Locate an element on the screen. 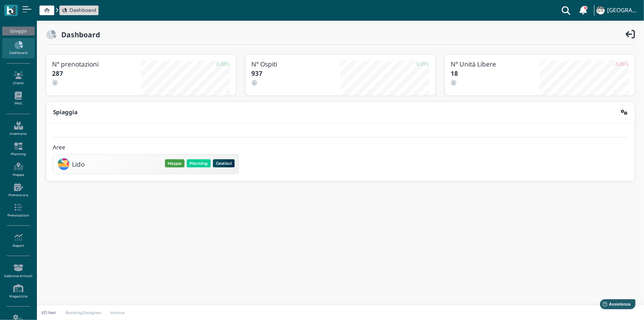 Image resolution: width=644 pixels, height=320 pixels. button: Gestisci is located at coordinates (223, 163).